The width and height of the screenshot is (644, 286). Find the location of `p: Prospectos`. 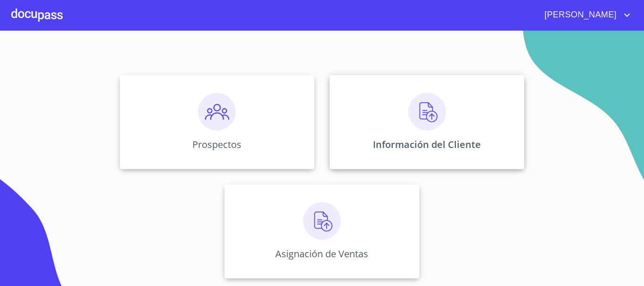

p: Prospectos is located at coordinates (217, 144).